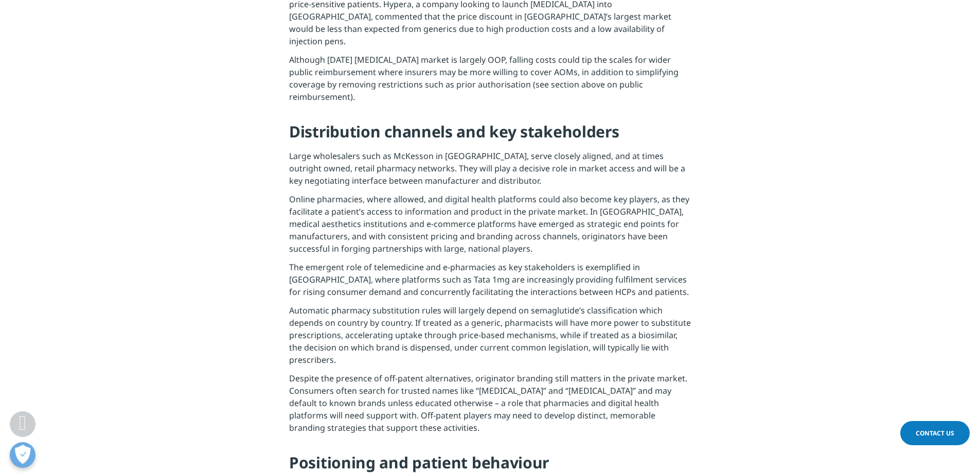 The height and width of the screenshot is (473, 980). I want to click on button: Open Preferences, so click(23, 455).